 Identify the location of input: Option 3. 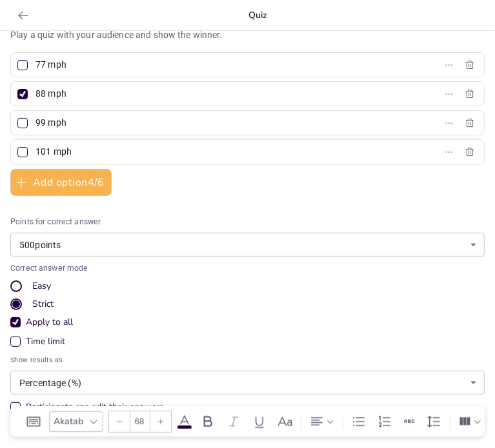
(96, 123).